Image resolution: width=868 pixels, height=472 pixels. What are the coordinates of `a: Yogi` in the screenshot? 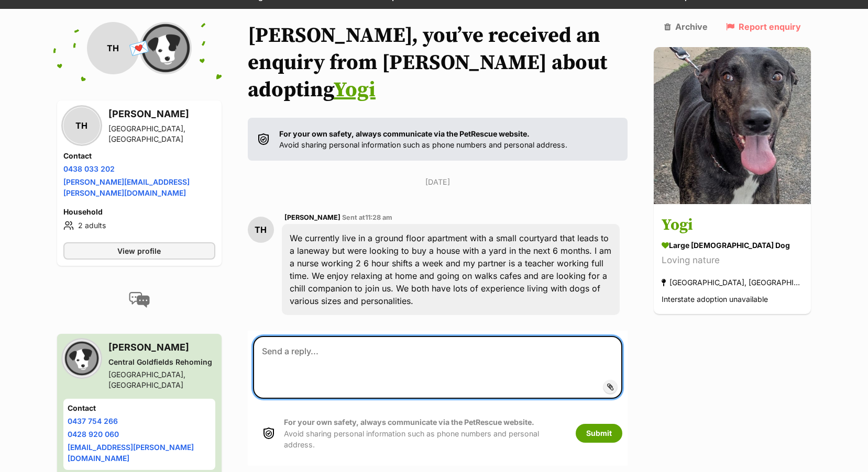 It's located at (354, 90).